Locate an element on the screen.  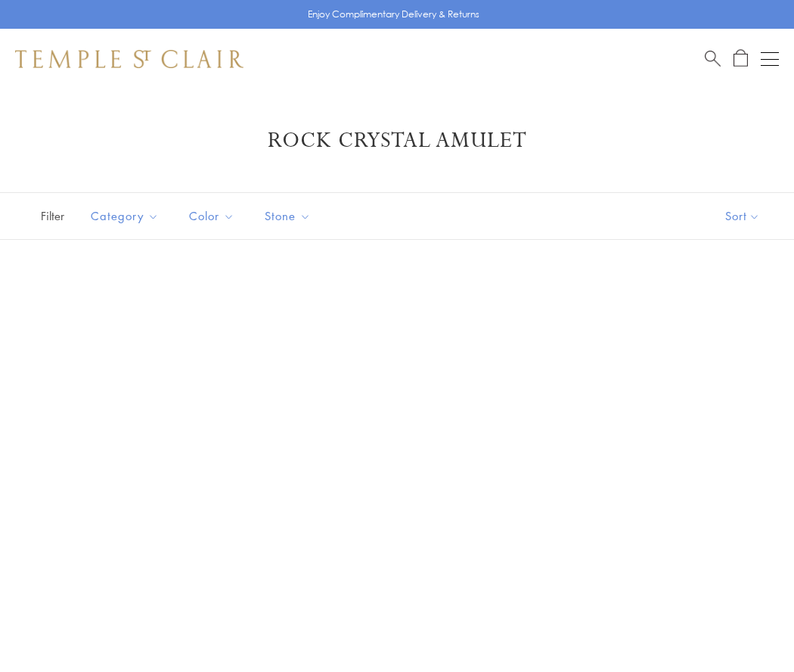
span: Color is located at coordinates (213, 215).